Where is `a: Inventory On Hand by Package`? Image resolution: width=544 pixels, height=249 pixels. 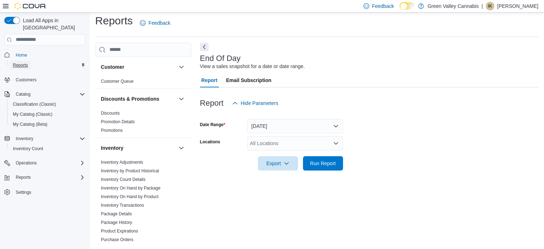
a: Inventory On Hand by Package is located at coordinates (131, 188).